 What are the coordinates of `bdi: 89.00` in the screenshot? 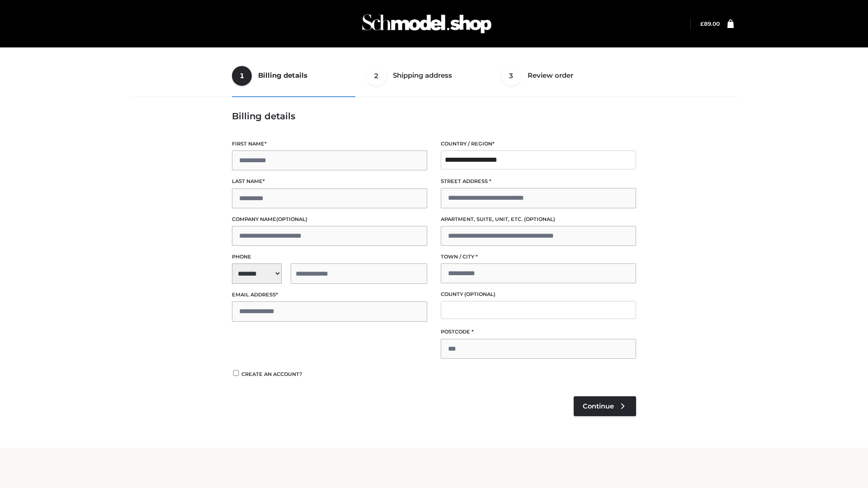 It's located at (710, 23).